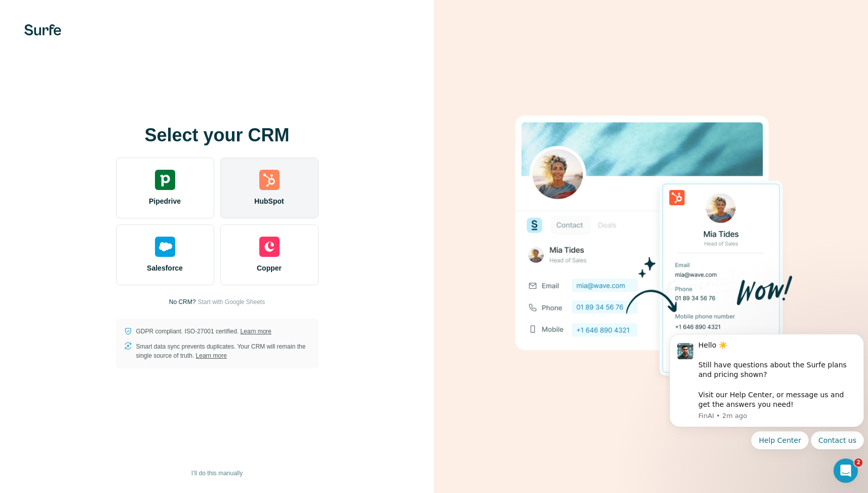 The width and height of the screenshot is (868, 493). Describe the element at coordinates (270, 246) in the screenshot. I see `img: copper's logo` at that location.